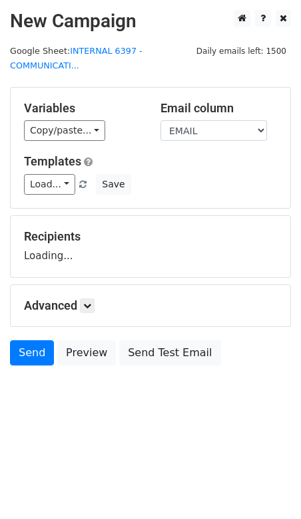  Describe the element at coordinates (86, 353) in the screenshot. I see `a: Preview` at that location.